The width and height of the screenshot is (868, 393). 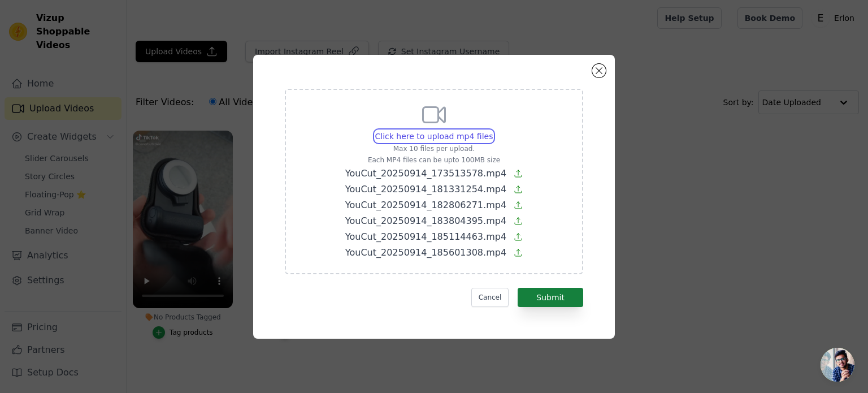 I want to click on span: YouCut_20250914_183804395.mp4, so click(x=425, y=220).